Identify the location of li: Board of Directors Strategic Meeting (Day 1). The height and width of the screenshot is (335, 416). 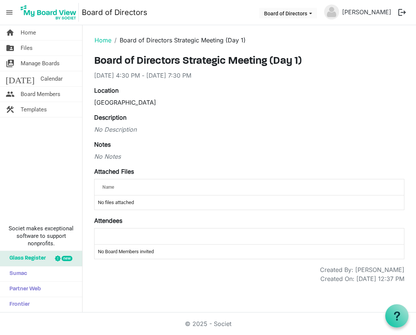
(179, 40).